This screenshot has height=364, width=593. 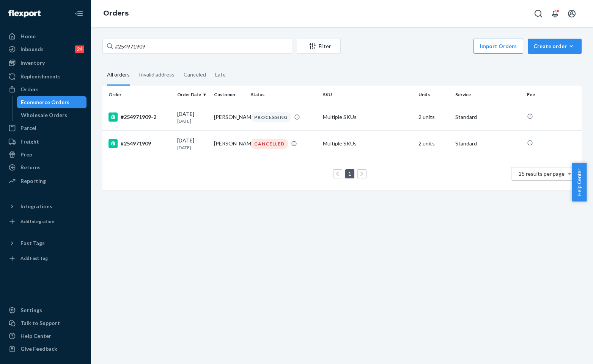 I want to click on div: Ecommerce Orders, so click(x=45, y=102).